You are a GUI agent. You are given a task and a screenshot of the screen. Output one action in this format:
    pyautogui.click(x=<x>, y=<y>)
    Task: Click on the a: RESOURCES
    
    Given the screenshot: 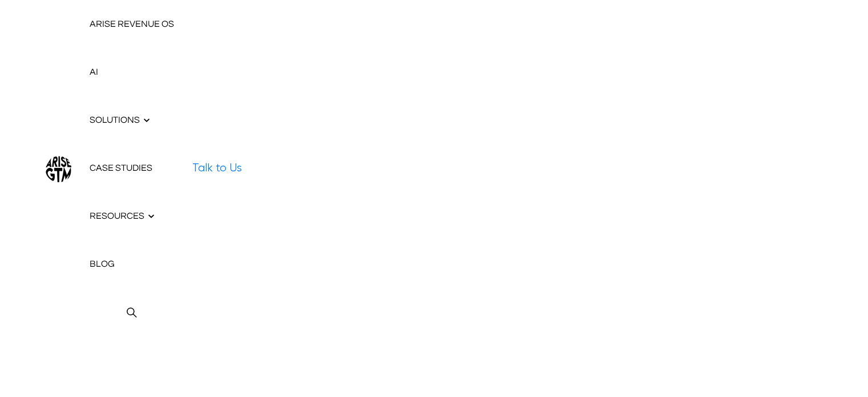 What is the action you would take?
    pyautogui.click(x=132, y=216)
    